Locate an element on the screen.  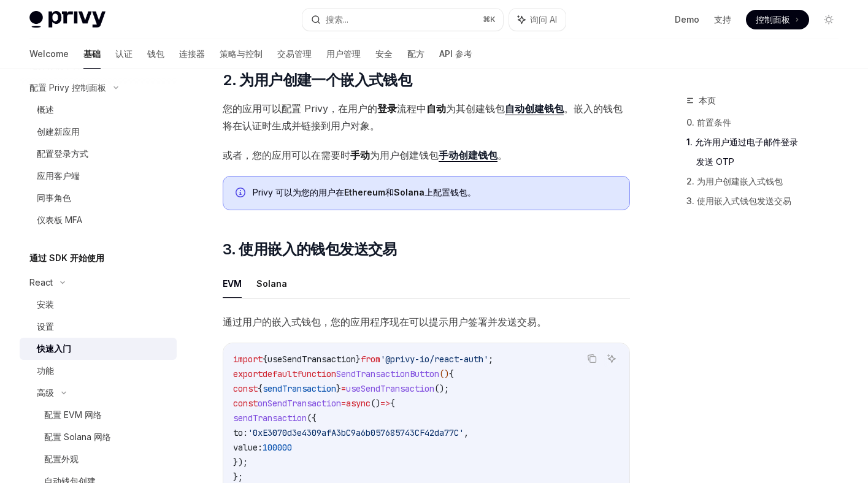
font: API 参考 is located at coordinates (455, 53).